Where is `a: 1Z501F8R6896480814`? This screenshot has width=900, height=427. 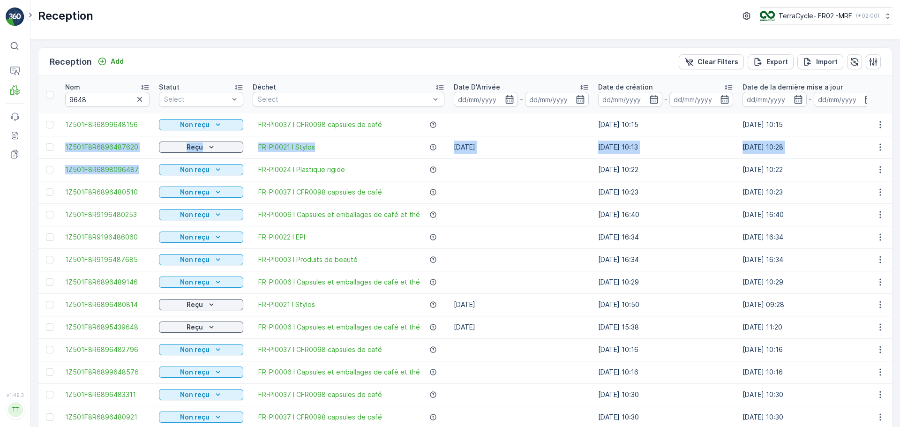 a: 1Z501F8R6896480814 is located at coordinates (107, 305).